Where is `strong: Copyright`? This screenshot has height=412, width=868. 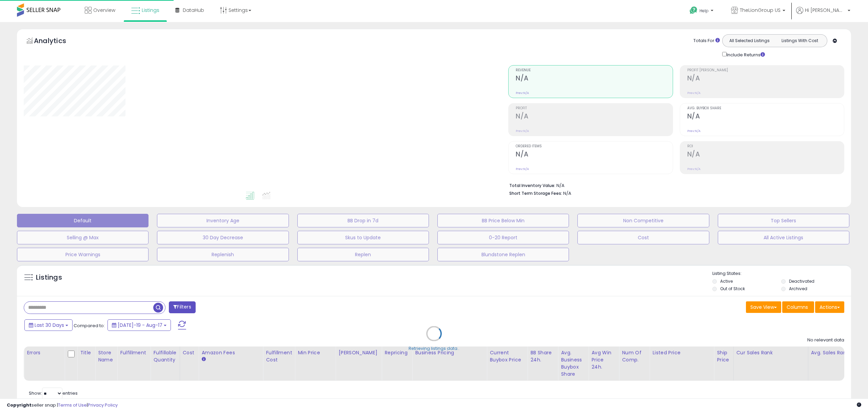
strong: Copyright is located at coordinates (19, 405).